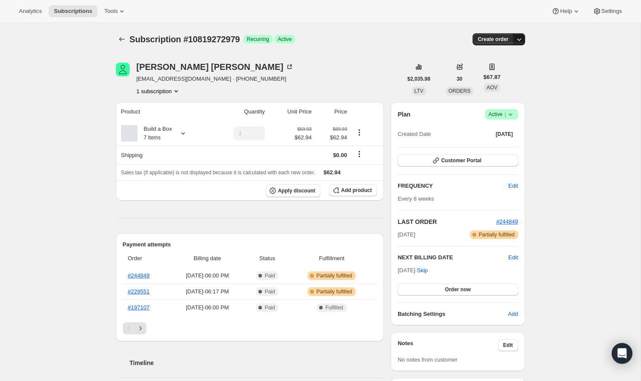 This screenshot has height=381, width=641. Describe the element at coordinates (162, 112) in the screenshot. I see `th: Product` at that location.